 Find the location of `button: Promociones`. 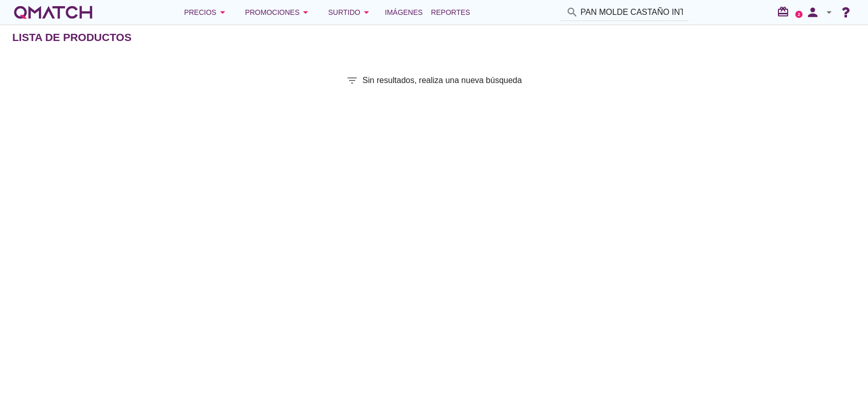

button: Promociones is located at coordinates (279, 12).